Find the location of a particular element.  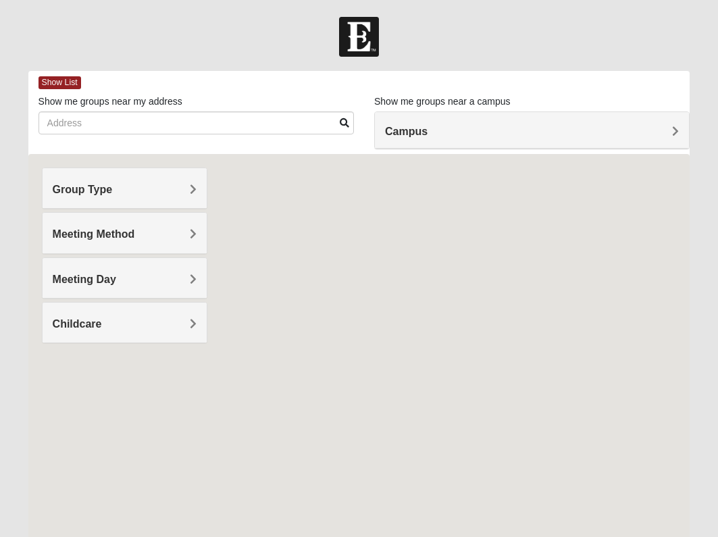

span: Meeting Day is located at coordinates (84, 279).